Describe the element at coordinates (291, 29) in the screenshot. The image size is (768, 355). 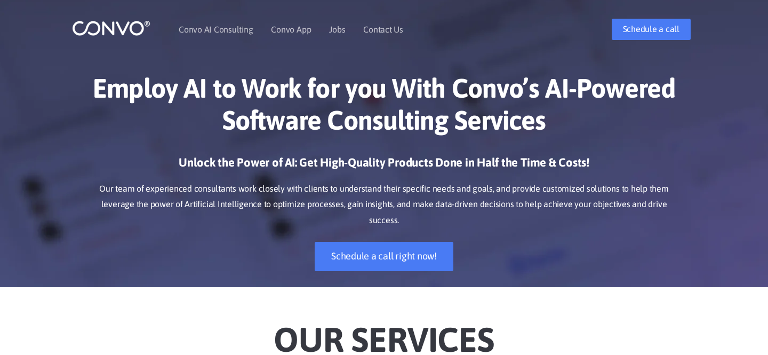
I see `a: Convo App` at that location.